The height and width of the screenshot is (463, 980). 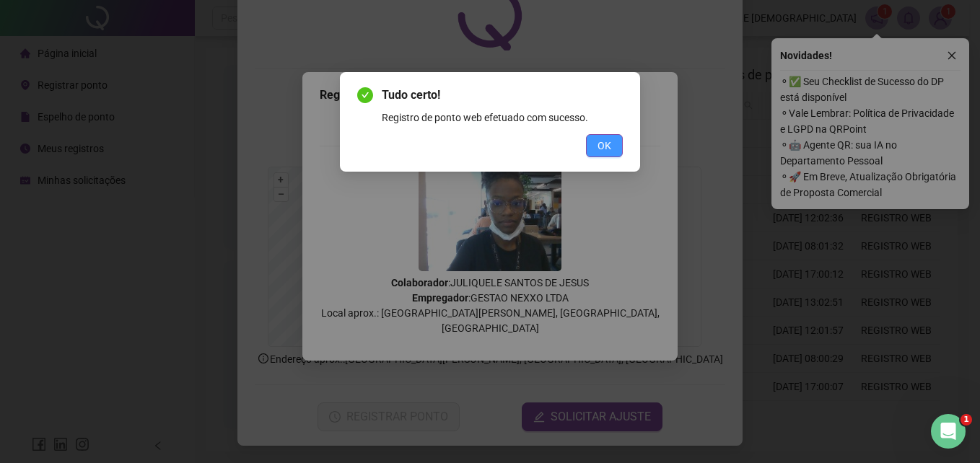 I want to click on span: Tudo certo!, so click(x=502, y=96).